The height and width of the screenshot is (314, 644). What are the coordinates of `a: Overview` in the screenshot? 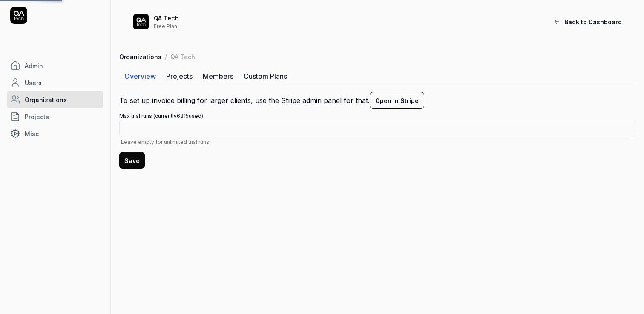 It's located at (140, 76).